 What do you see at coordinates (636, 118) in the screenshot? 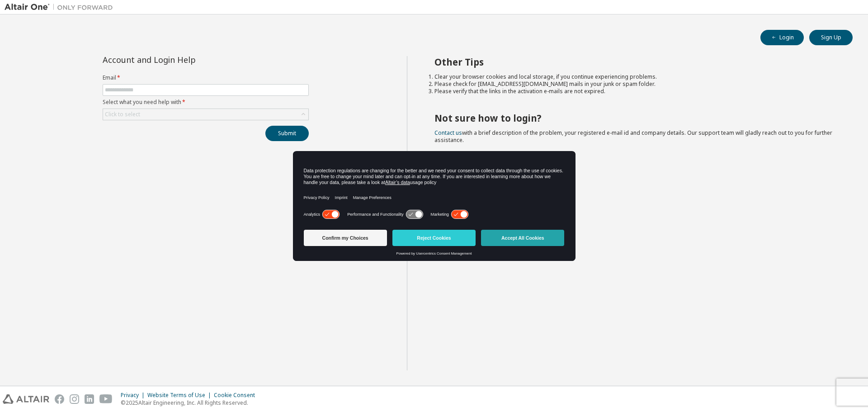
I see `h2: Not sure how to login?` at bounding box center [636, 118].